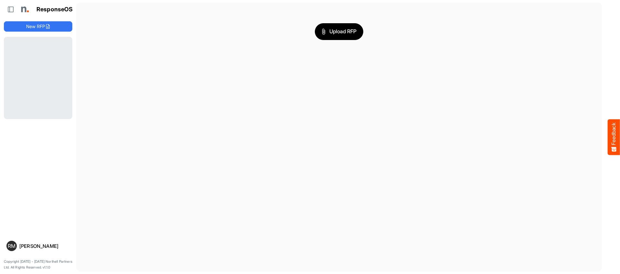  Describe the element at coordinates (339, 32) in the screenshot. I see `button: Upload RFP` at that location.